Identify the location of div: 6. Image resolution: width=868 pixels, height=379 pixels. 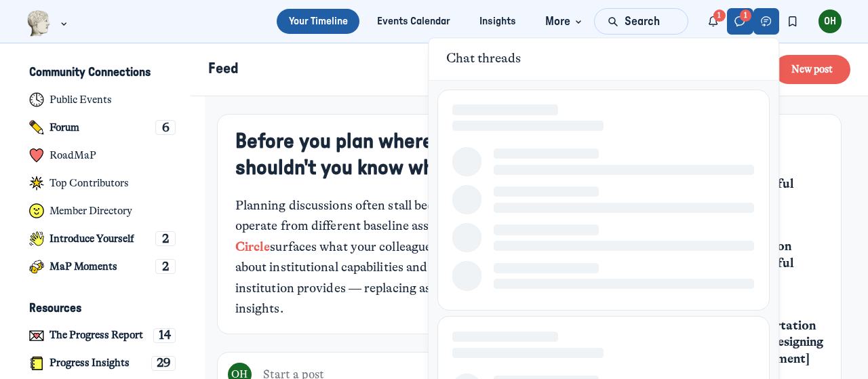
(166, 127).